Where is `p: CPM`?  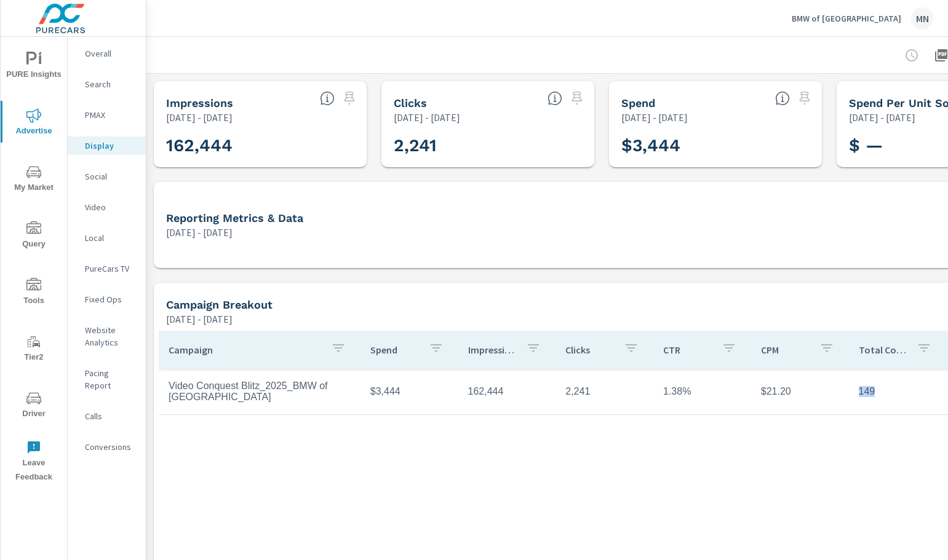
p: CPM is located at coordinates (785, 350).